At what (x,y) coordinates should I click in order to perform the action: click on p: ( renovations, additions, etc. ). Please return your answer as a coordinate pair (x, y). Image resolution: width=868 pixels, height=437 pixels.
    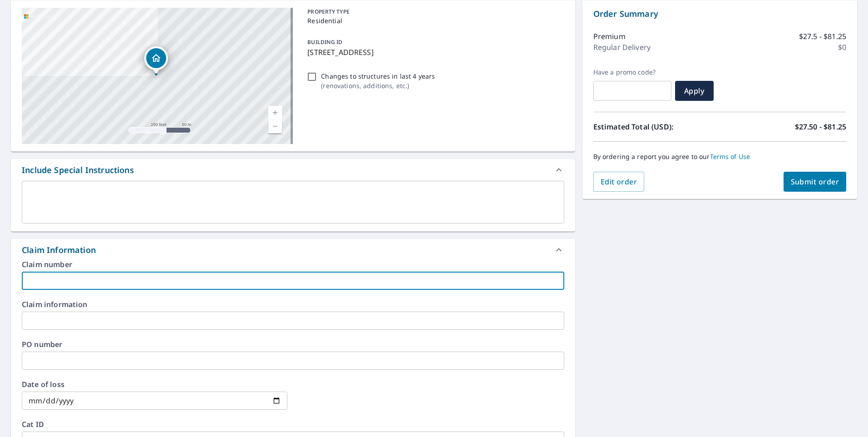
    Looking at the image, I should click on (378, 86).